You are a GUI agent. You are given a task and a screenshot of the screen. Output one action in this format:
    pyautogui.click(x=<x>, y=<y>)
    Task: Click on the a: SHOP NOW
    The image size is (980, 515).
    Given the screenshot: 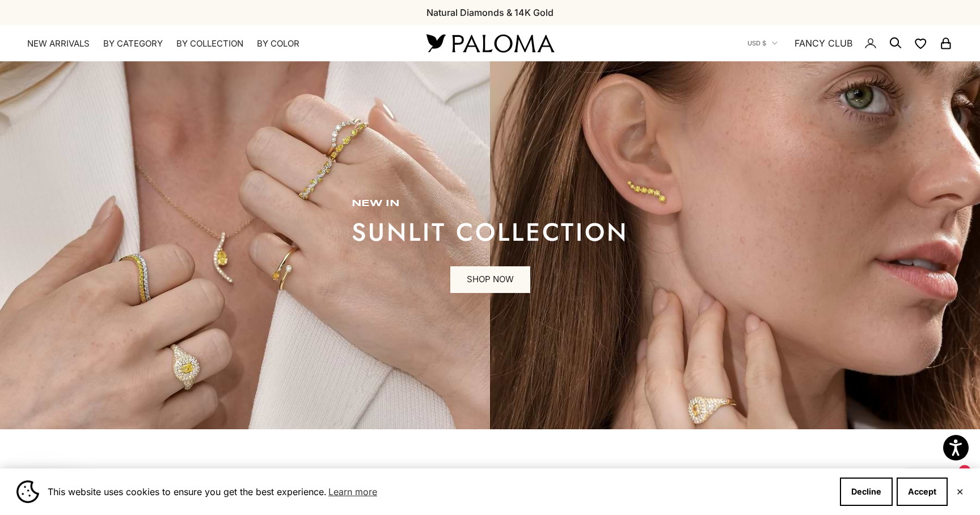 What is the action you would take?
    pyautogui.click(x=490, y=279)
    